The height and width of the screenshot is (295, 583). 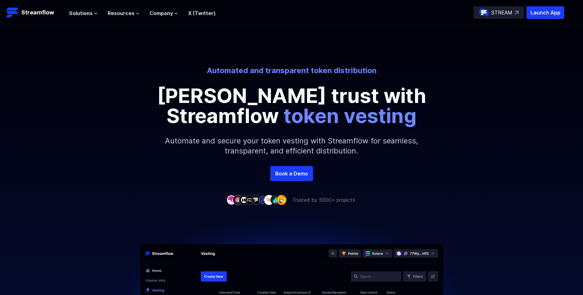 What do you see at coordinates (83, 13) in the screenshot?
I see `button: Solutions` at bounding box center [83, 13].